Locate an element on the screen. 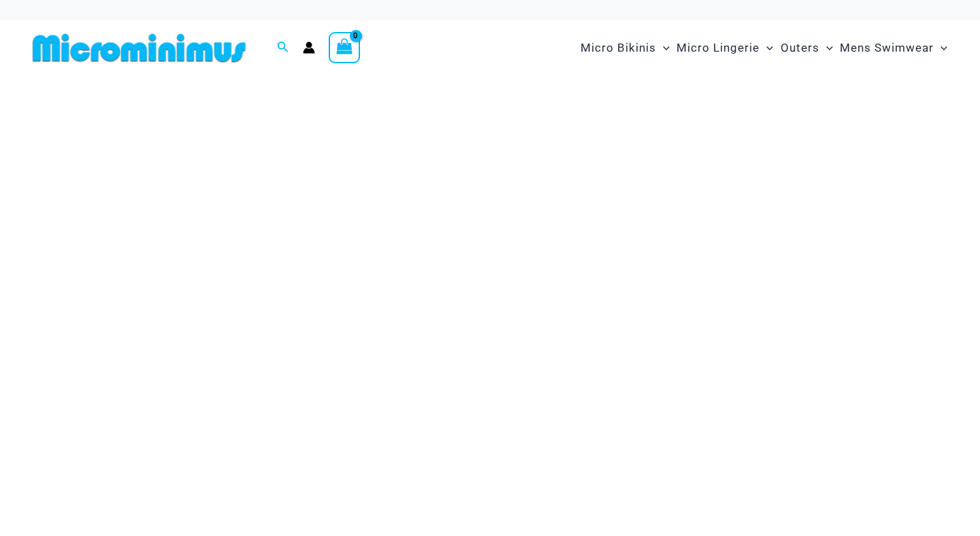  a: OutersMenu ToggleMenu Toggle is located at coordinates (806, 48).